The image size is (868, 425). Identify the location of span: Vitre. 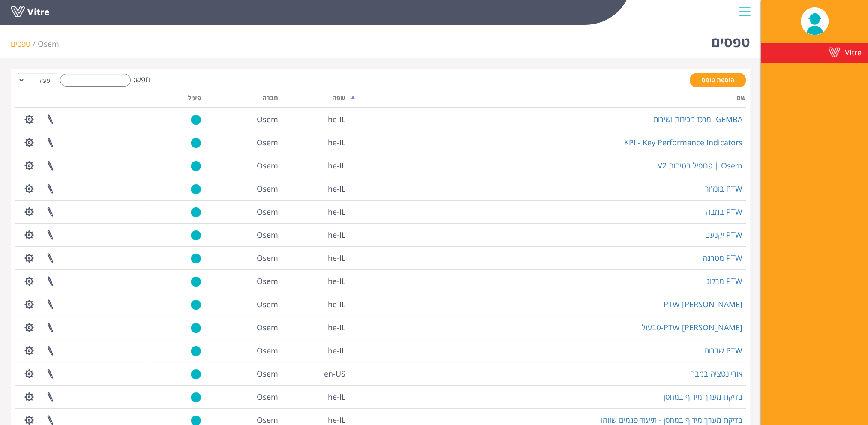
(853, 52).